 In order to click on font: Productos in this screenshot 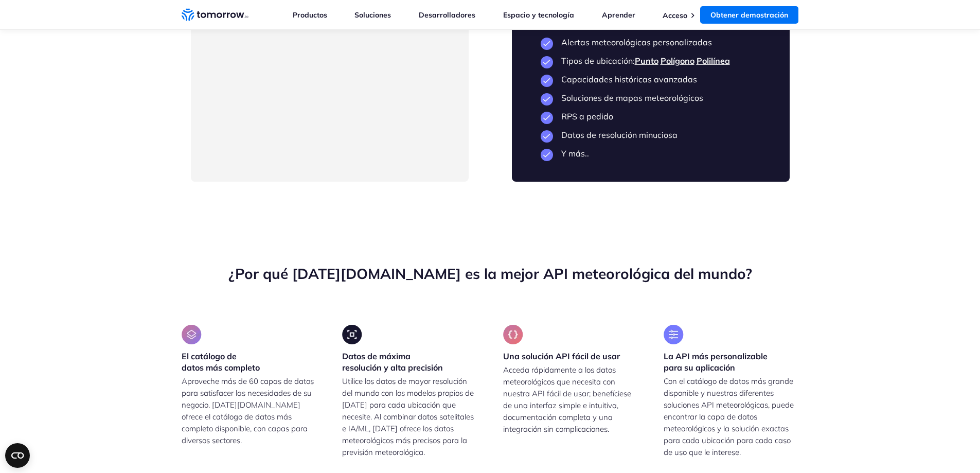, I will do `click(310, 15)`.